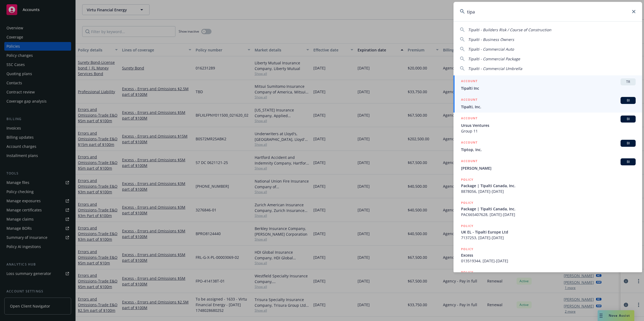  I want to click on span: Ursus Ventures, so click(548, 125).